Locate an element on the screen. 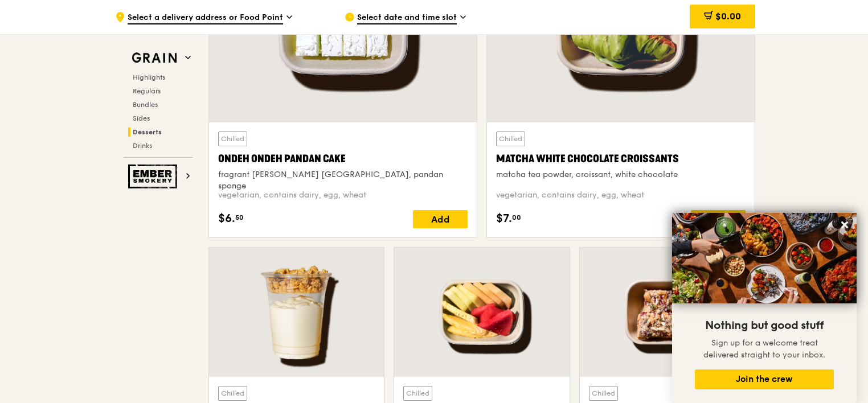 The width and height of the screenshot is (868, 403). button: Join the crew is located at coordinates (764, 379).